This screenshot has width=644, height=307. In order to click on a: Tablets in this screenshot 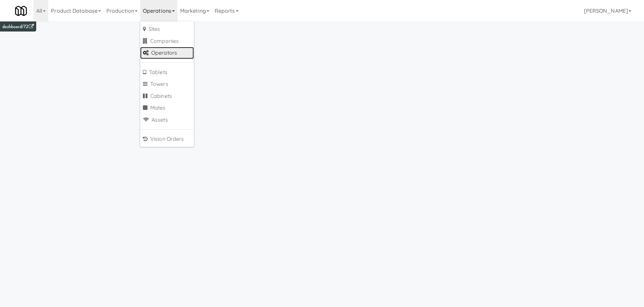, I will do `click(167, 72)`.